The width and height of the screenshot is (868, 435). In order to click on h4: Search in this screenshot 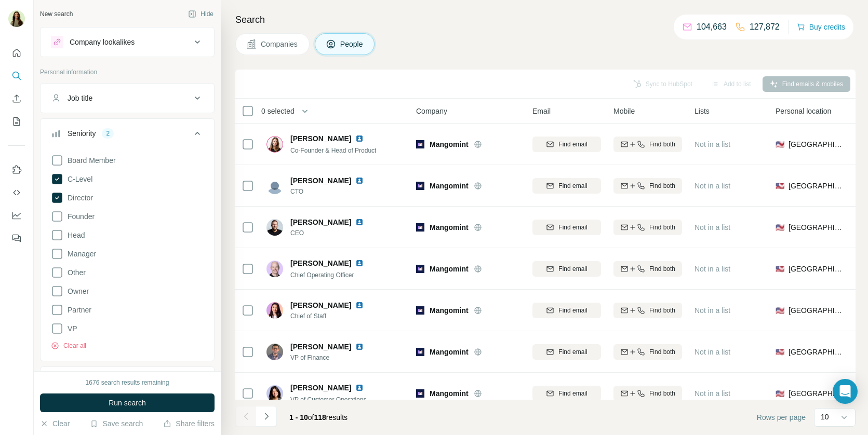, I will do `click(546, 20)`.